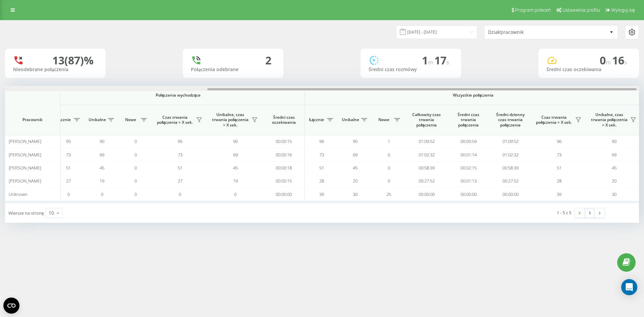 This screenshot has height=317, width=644. Describe the element at coordinates (619, 60) in the screenshot. I see `span: 16` at that location.